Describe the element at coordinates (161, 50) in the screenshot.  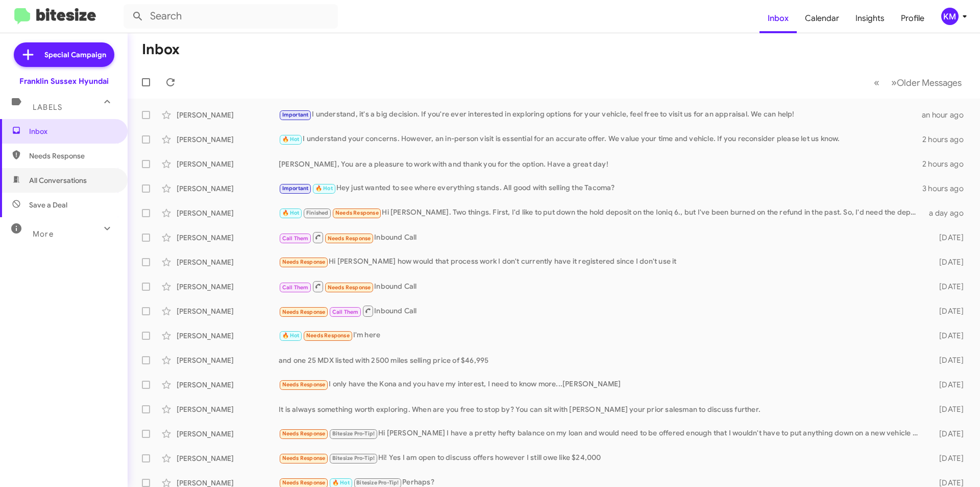
I see `h1: Inbox` at that location.